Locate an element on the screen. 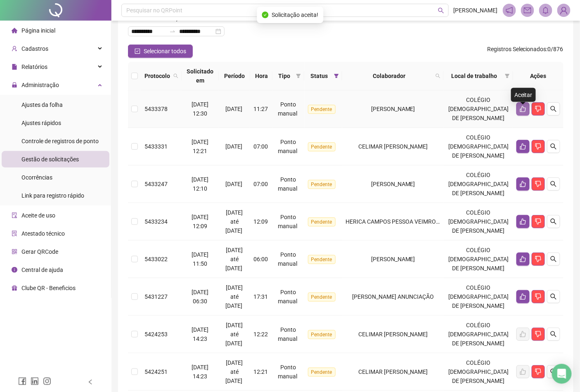  span: Ajustes rápidos is located at coordinates (41, 123).